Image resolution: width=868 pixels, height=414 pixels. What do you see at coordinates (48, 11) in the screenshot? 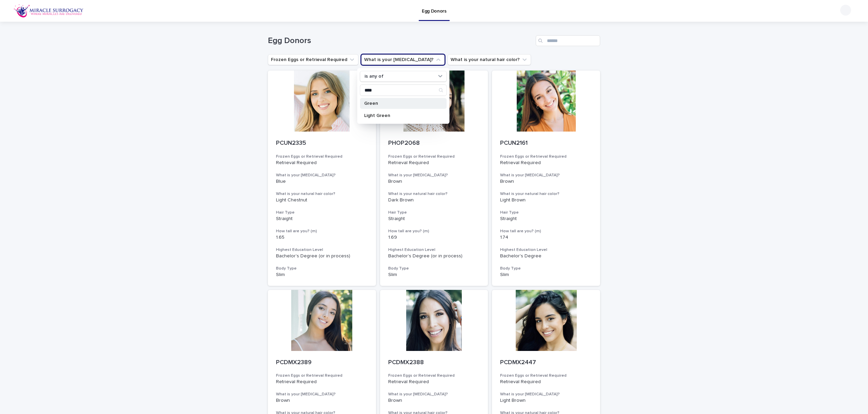
I see `img: OiFFDOGZQuirLhrlO1ag` at bounding box center [48, 11].